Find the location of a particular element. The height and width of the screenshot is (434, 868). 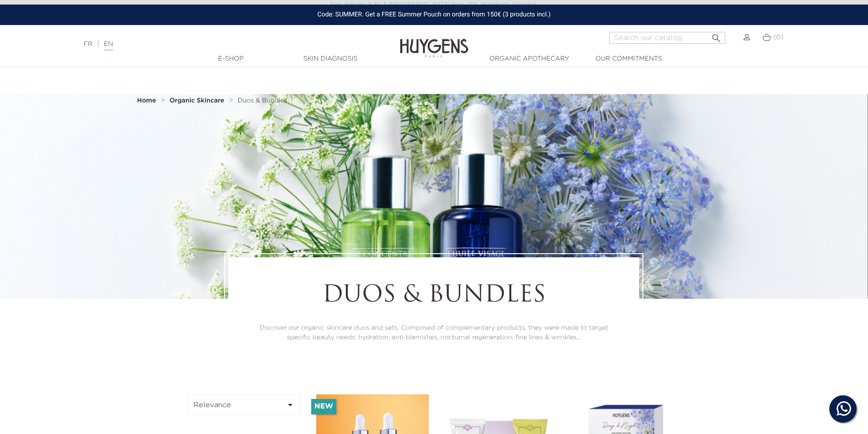

p: Discover our organic skincare duos and sets. Composed of complementary products, they were made t... is located at coordinates (434, 333).